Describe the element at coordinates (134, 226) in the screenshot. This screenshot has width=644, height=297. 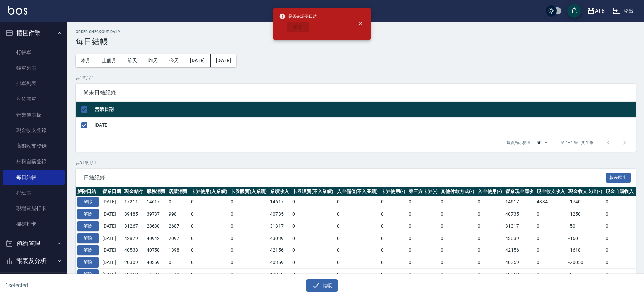
I see `td: 31267` at that location.